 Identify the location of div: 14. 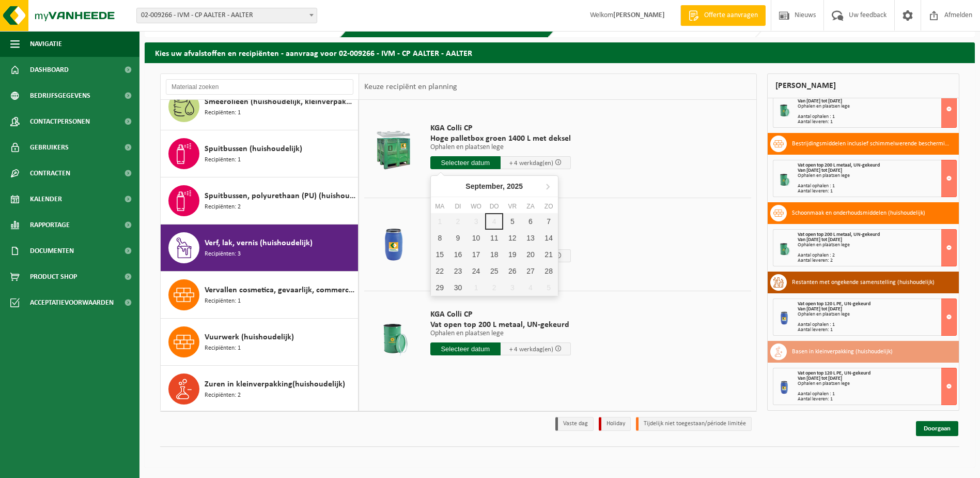
(549, 238).